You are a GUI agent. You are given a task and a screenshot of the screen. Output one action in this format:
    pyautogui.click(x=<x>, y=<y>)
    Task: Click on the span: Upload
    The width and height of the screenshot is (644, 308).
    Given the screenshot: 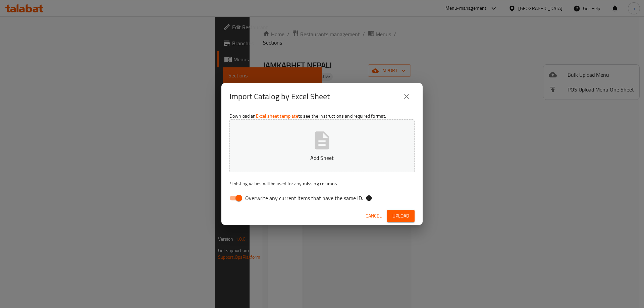 What is the action you would take?
    pyautogui.click(x=401, y=216)
    